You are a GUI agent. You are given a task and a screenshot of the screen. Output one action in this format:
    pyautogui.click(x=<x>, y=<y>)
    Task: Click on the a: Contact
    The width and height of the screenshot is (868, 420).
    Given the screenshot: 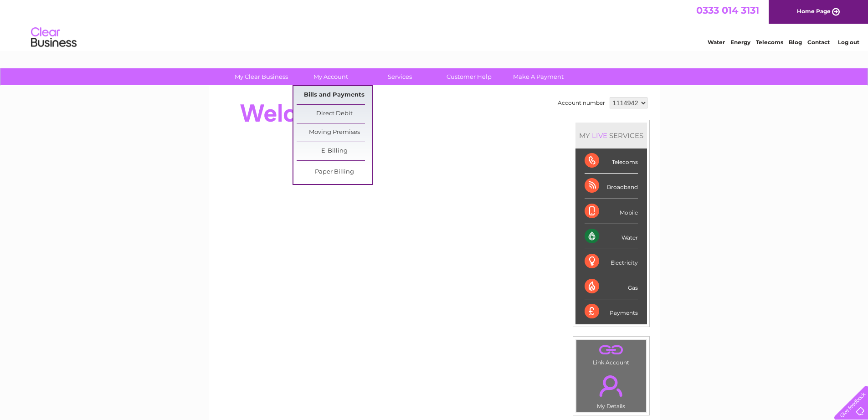 What is the action you would take?
    pyautogui.click(x=818, y=42)
    